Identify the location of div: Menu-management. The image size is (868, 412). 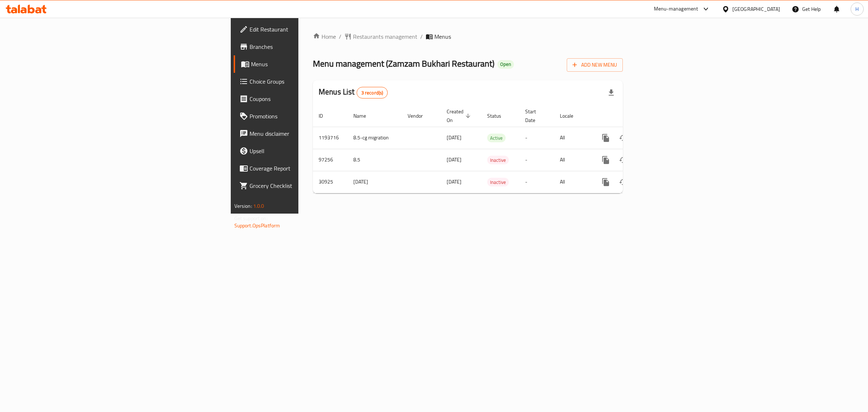
(676, 9).